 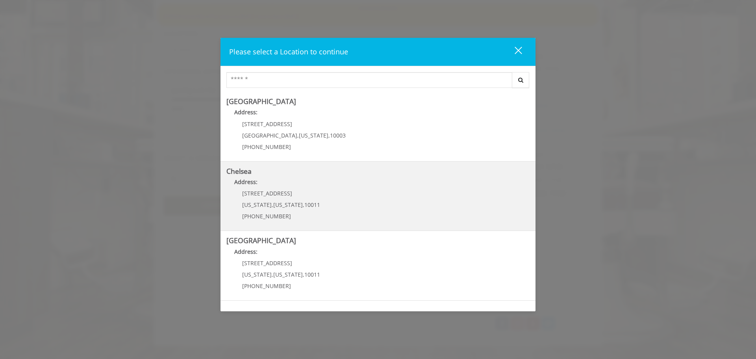 I want to click on span: 10003, so click(x=338, y=135).